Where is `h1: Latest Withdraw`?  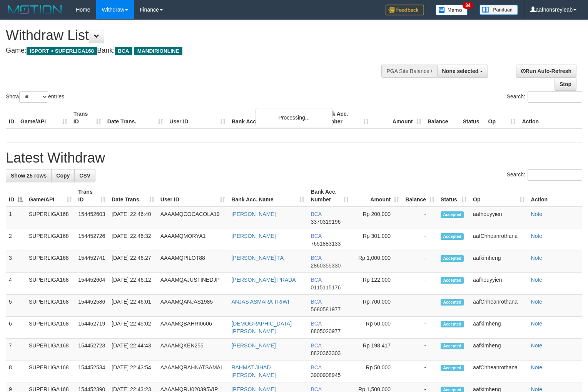 h1: Latest Withdraw is located at coordinates (294, 158).